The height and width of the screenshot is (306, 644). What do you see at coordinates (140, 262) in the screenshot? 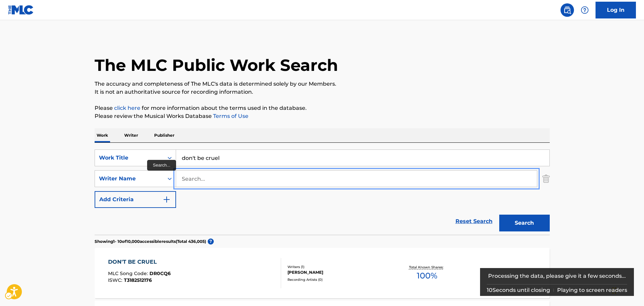
I see `div: DON'T BE CRUEL` at bounding box center [140, 262].